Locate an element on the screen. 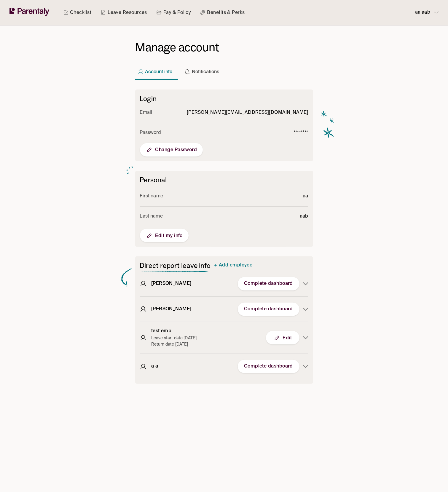  h1: Manage account is located at coordinates (224, 48).